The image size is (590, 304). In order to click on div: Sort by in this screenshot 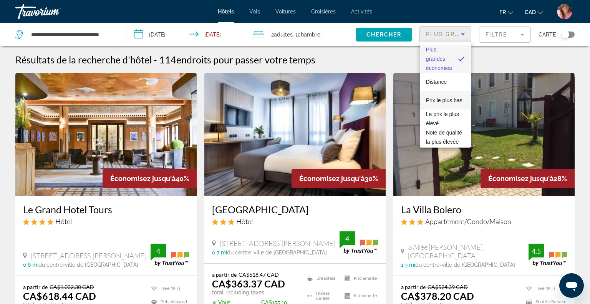, I will do `click(445, 95)`.